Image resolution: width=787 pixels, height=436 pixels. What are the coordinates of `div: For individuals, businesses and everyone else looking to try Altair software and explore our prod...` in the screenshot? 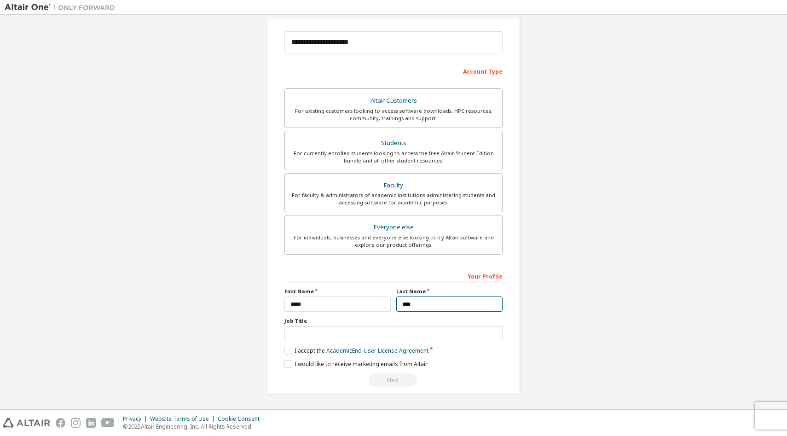 It's located at (393, 241).